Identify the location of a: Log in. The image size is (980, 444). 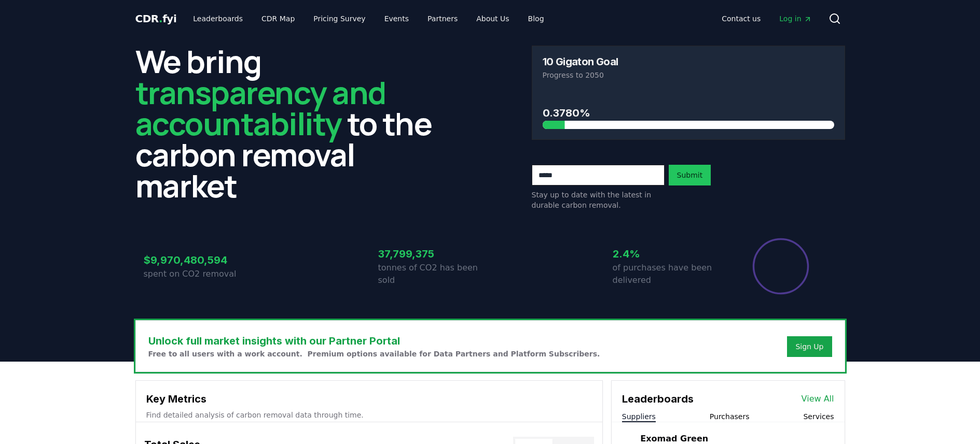
(795, 19).